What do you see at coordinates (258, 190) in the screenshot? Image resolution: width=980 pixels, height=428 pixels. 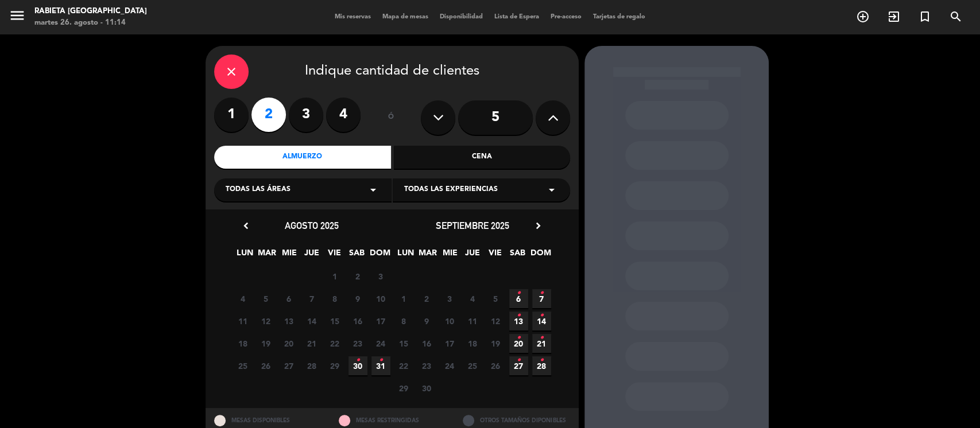 I see `span: Todas las áreas` at bounding box center [258, 190].